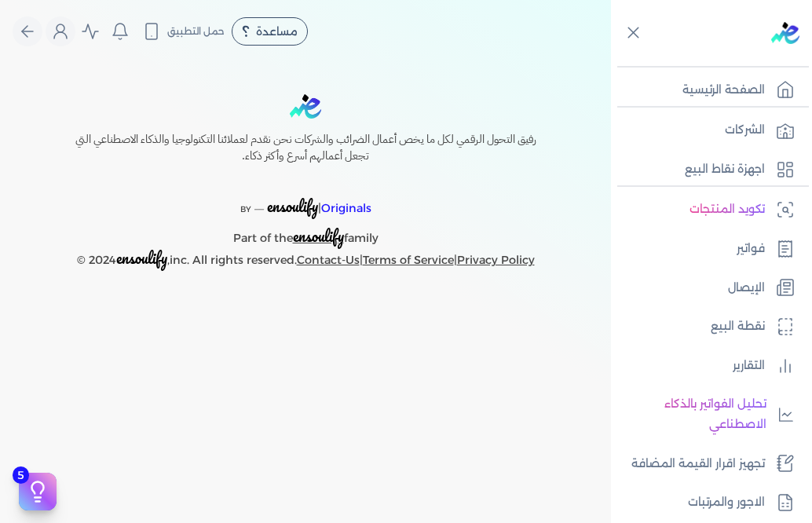 This screenshot has height=523, width=812. Describe the element at coordinates (195, 31) in the screenshot. I see `span: حمل التطبيق` at that location.